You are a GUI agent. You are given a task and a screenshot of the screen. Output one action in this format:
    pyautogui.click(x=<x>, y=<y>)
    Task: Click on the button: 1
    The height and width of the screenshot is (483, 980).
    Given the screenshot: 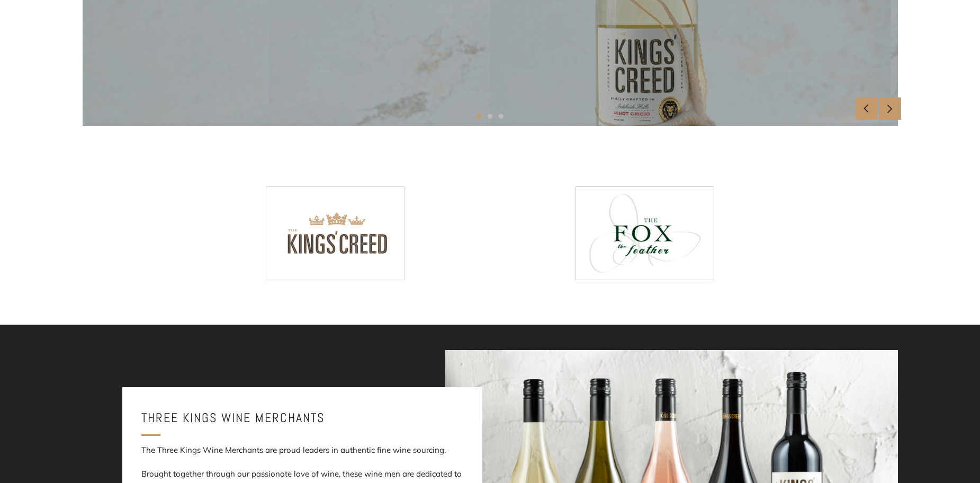 What is the action you would take?
    pyautogui.click(x=479, y=116)
    